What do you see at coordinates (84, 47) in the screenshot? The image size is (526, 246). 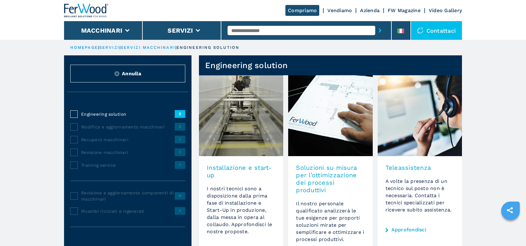 I see `a: HOMEPAGE` at bounding box center [84, 47].